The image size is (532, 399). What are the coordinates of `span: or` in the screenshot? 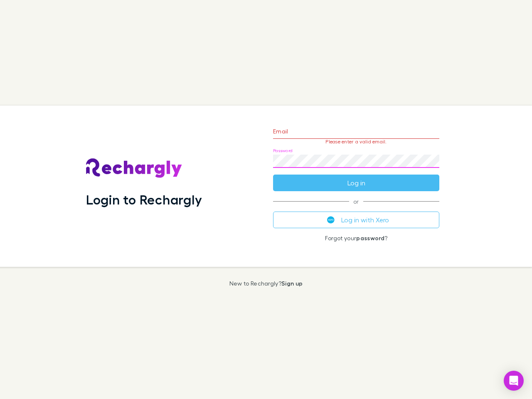 It's located at (357, 201).